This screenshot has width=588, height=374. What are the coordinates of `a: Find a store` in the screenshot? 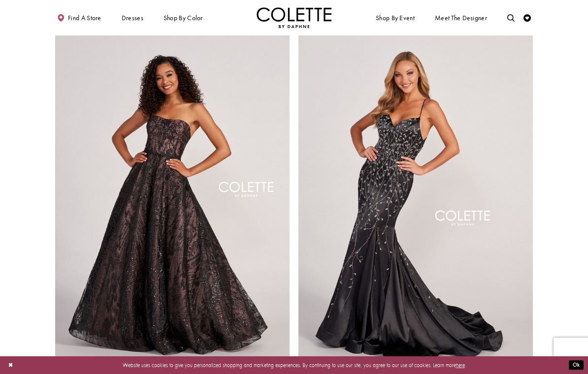 It's located at (79, 18).